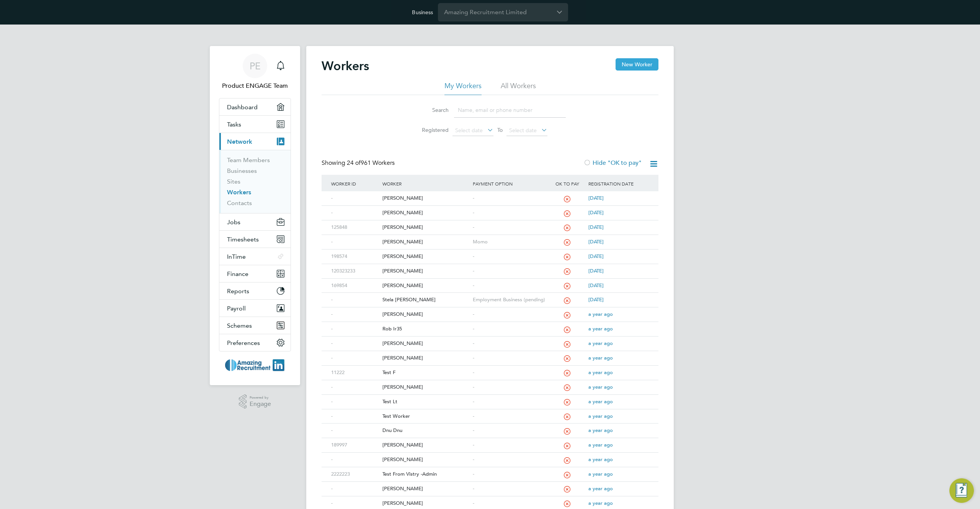 The image size is (980, 509). I want to click on div: Momo, so click(510, 242).